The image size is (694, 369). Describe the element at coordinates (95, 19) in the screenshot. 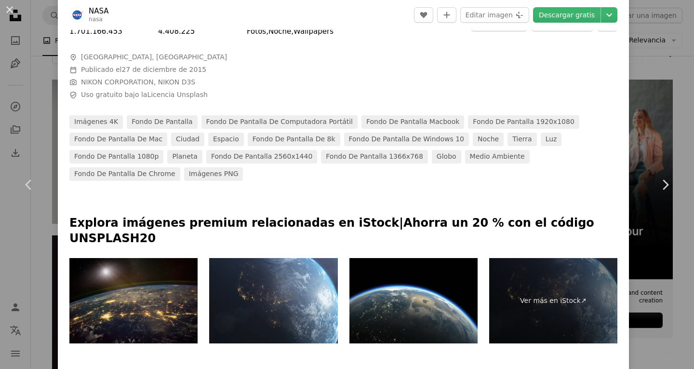

I see `a: nasa` at that location.